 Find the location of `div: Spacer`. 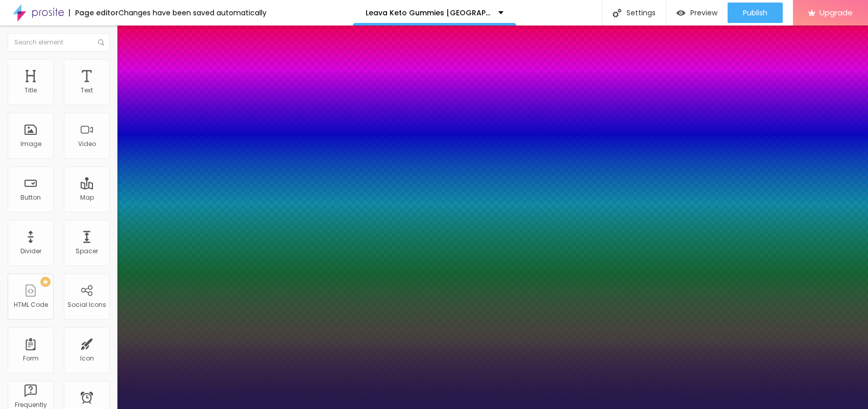

div: Spacer is located at coordinates (87, 251).